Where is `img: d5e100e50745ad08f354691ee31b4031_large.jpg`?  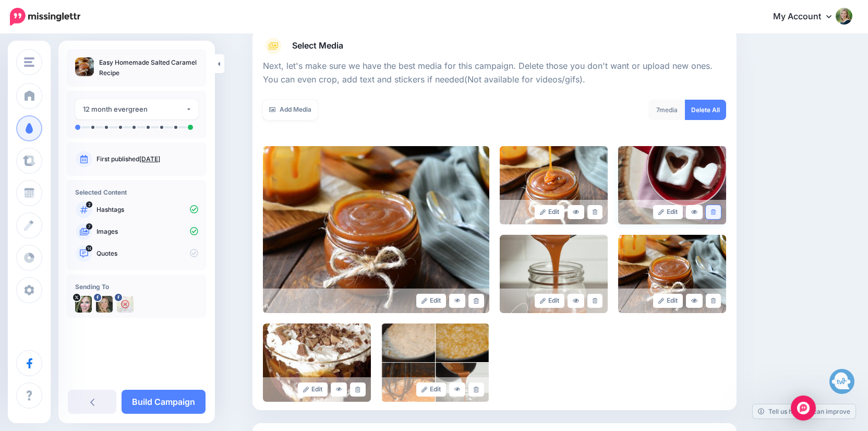
img: d5e100e50745ad08f354691ee31b4031_large.jpg is located at coordinates (376, 230).